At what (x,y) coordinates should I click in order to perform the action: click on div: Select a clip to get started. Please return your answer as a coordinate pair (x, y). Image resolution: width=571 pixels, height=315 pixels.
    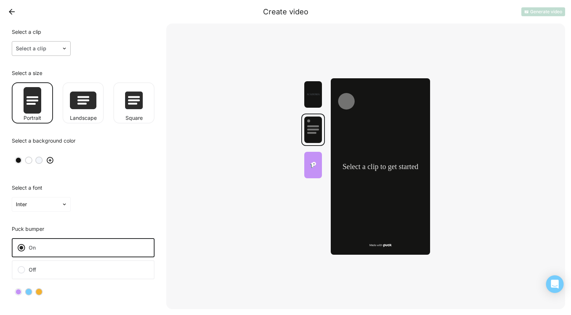
    Looking at the image, I should click on (380, 167).